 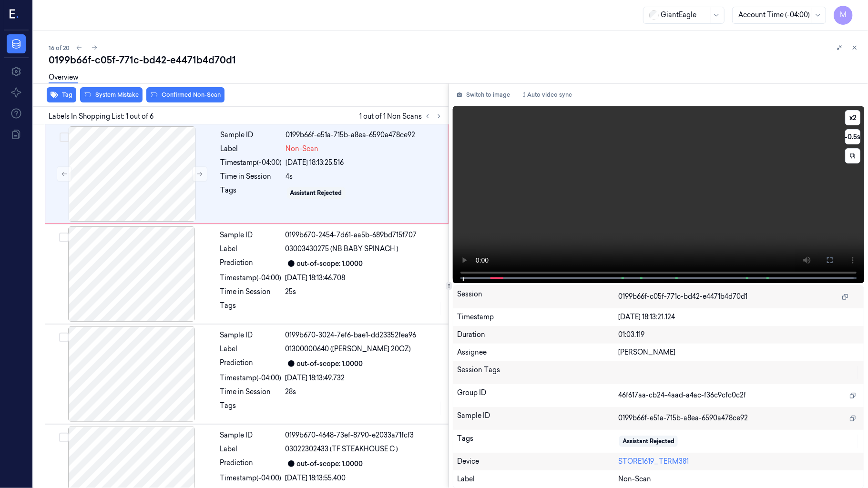 I want to click on span: Labels In Shopping List: 1 out of 6, so click(x=101, y=116).